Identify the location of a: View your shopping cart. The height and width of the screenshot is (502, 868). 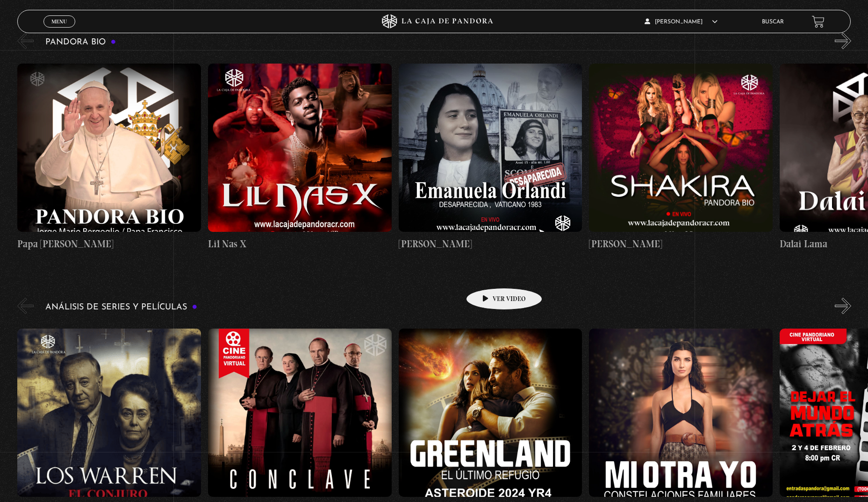
(818, 21).